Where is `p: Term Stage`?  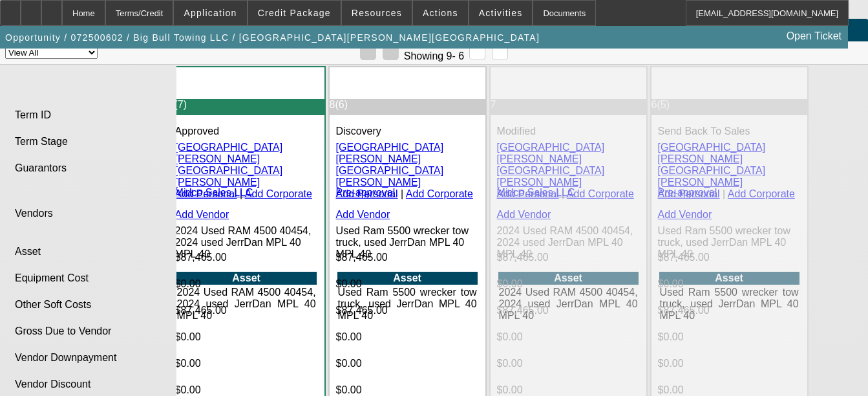 p: Term Stage is located at coordinates (88, 142).